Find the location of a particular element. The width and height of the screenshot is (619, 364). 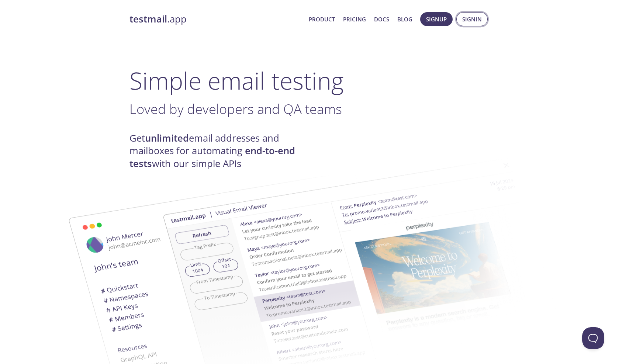

a: Blog is located at coordinates (405, 19).